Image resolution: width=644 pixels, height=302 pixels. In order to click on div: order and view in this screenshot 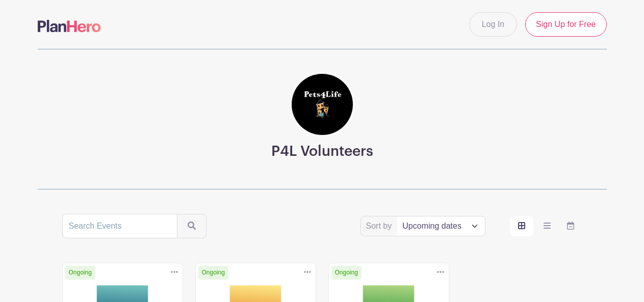, I will do `click(546, 226)`.